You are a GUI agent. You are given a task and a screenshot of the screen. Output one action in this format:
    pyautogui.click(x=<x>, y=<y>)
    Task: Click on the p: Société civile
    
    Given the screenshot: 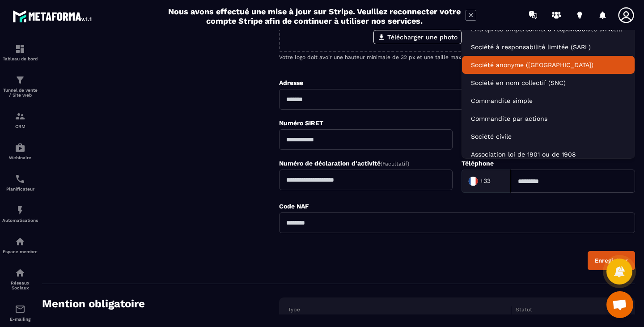 What is the action you would take?
    pyautogui.click(x=548, y=137)
    